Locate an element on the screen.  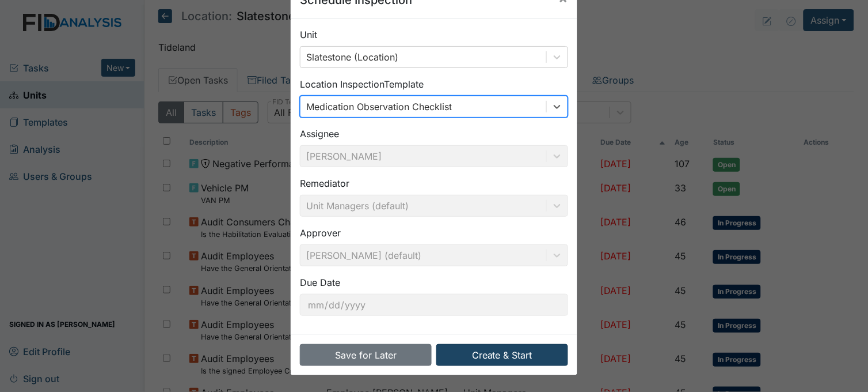
label: Remediator is located at coordinates (325, 183).